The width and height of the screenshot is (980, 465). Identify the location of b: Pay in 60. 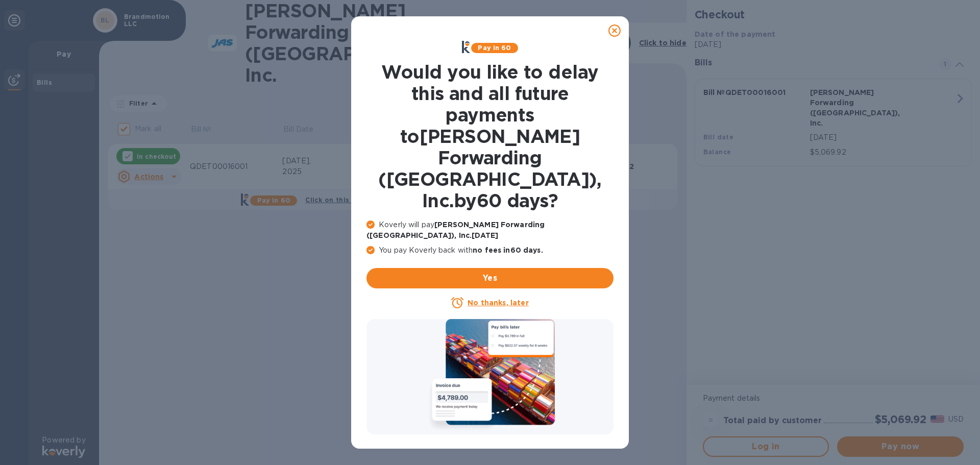
(494, 48).